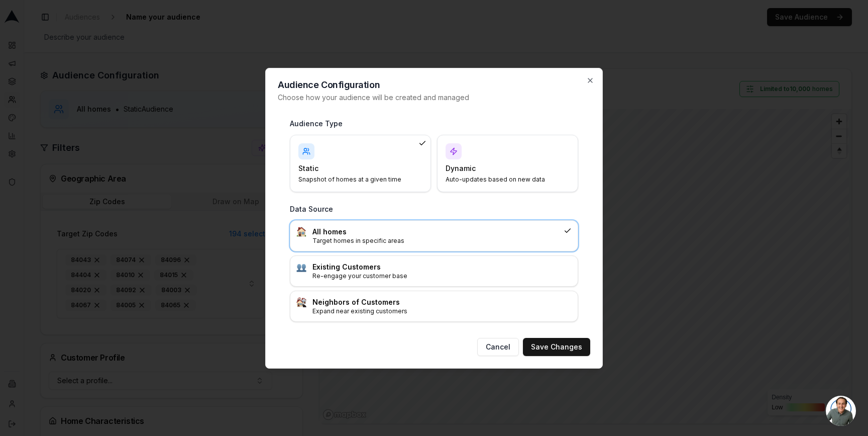  Describe the element at coordinates (434, 85) in the screenshot. I see `h2: Audience Configuration` at that location.